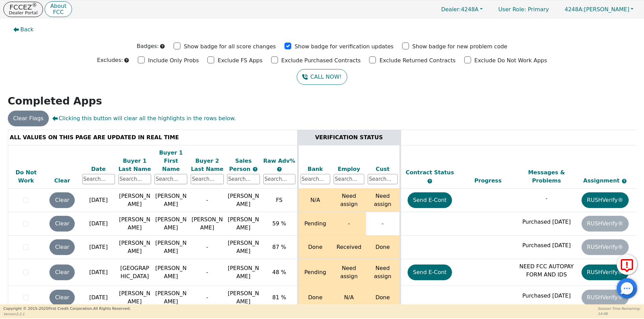 The image size is (644, 319). I want to click on span: Back, so click(27, 29).